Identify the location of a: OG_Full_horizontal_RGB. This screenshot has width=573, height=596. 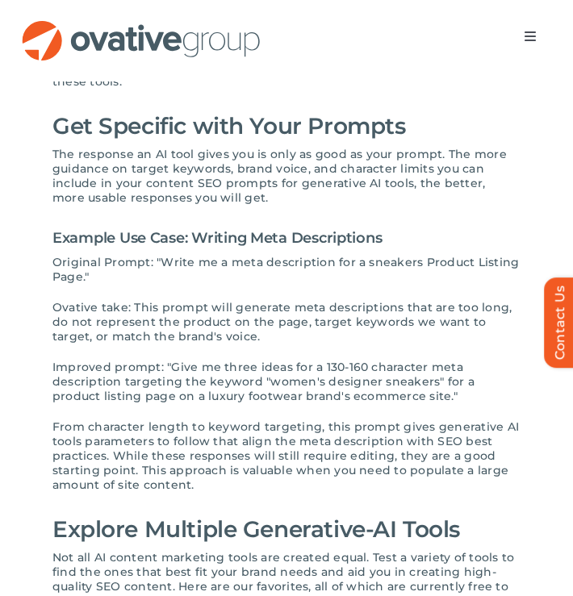
(141, 26).